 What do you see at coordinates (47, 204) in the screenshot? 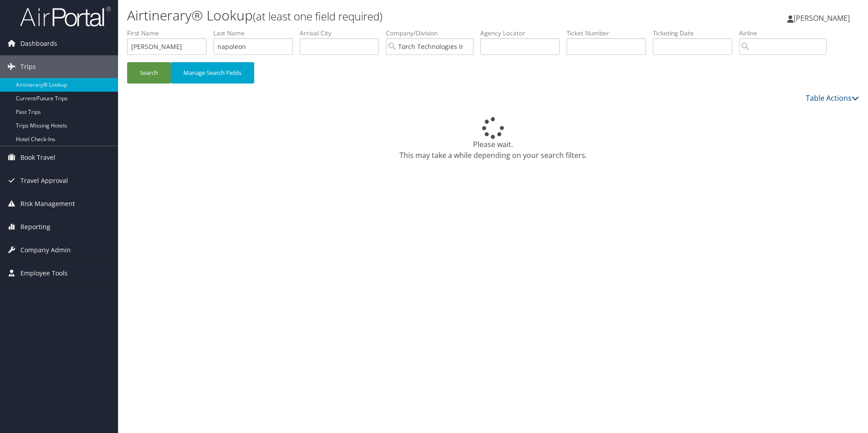
I see `span: Risk Management` at bounding box center [47, 204].